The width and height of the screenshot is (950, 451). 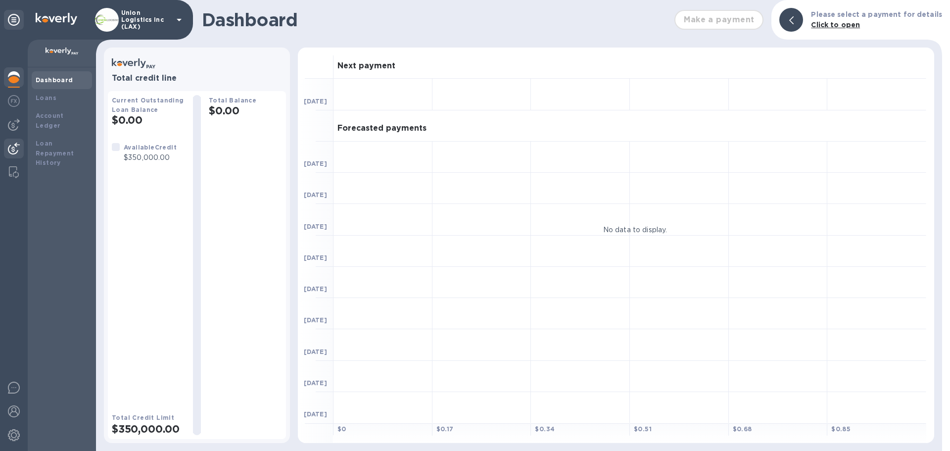 What do you see at coordinates (233, 100) in the screenshot?
I see `b: Total Balance` at bounding box center [233, 100].